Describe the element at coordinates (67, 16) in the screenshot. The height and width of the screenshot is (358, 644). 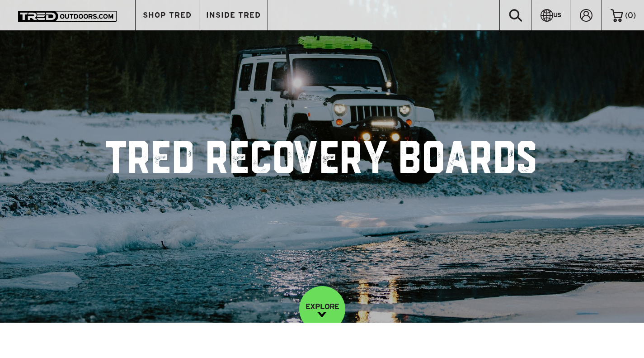
I see `a: TRED Outdoors America` at that location.